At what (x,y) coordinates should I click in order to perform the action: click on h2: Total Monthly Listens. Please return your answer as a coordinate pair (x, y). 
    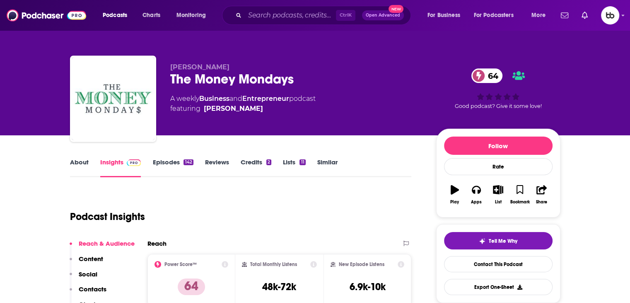
    Looking at the image, I should click on (273, 264).